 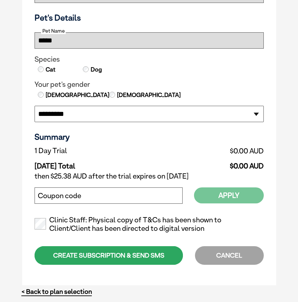 What do you see at coordinates (149, 137) in the screenshot?
I see `h3: Summary` at bounding box center [149, 137].